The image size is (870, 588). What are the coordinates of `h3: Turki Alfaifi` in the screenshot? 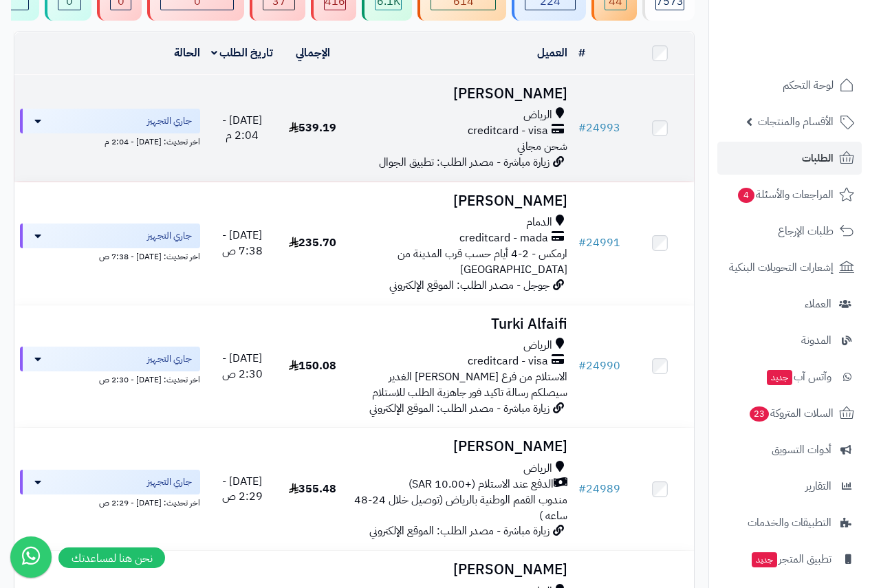 It's located at (459, 324).